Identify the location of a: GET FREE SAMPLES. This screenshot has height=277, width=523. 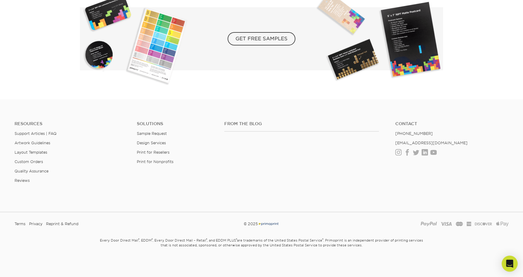
(262, 39).